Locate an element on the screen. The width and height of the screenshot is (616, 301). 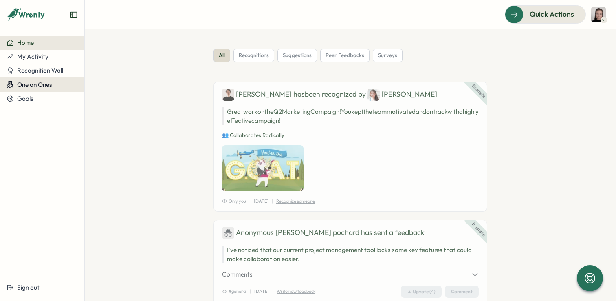
span: Home is located at coordinates (25, 42).